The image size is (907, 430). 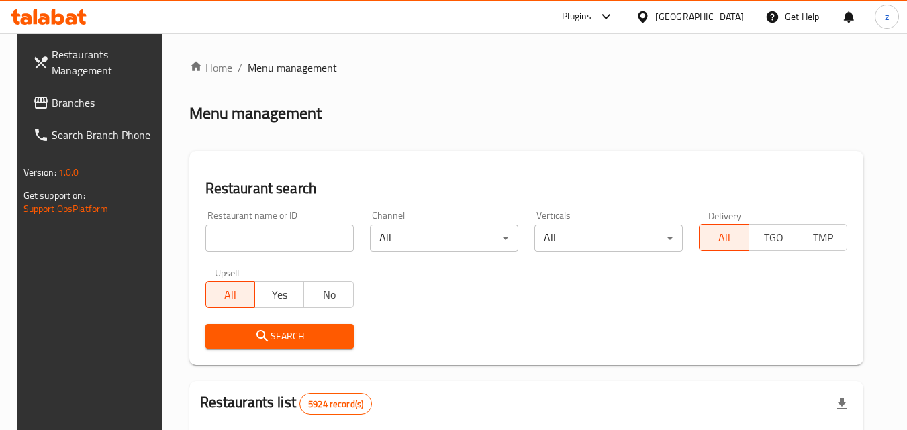 I want to click on span: No, so click(x=328, y=295).